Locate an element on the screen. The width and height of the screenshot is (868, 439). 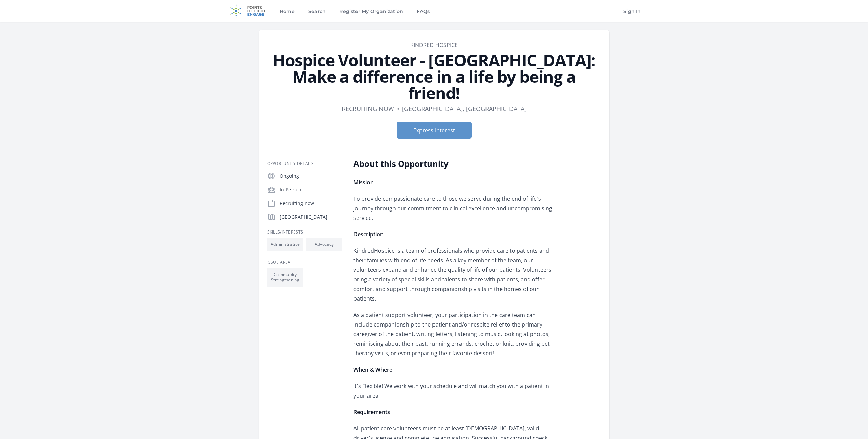
h3: Issue area is located at coordinates (305, 263).